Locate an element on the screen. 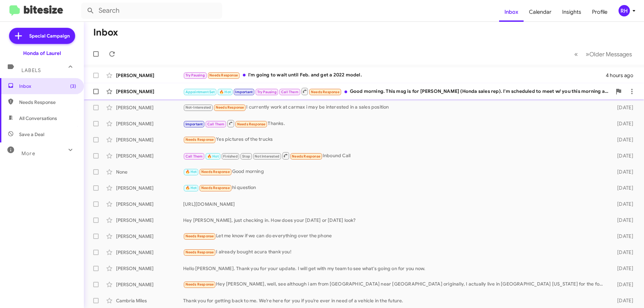 This screenshot has height=308, width=644. span: Insights is located at coordinates (571, 12).